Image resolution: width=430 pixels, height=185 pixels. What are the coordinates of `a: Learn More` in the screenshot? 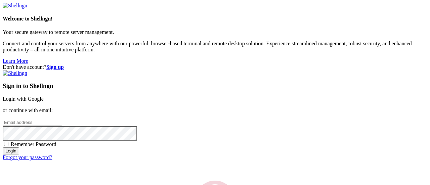 It's located at (15, 61).